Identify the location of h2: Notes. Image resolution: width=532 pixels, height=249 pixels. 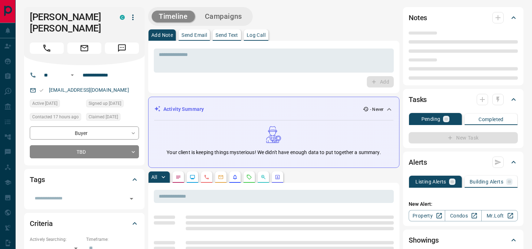
(418, 18).